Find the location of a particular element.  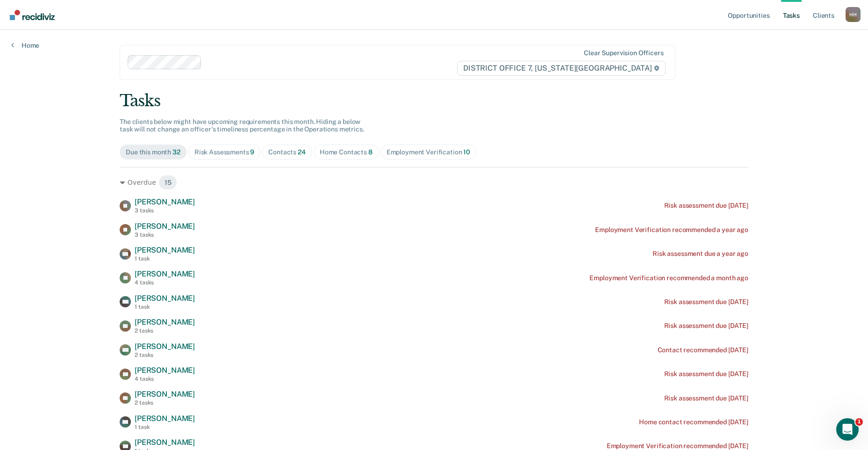

span: 15 is located at coordinates (168, 183).